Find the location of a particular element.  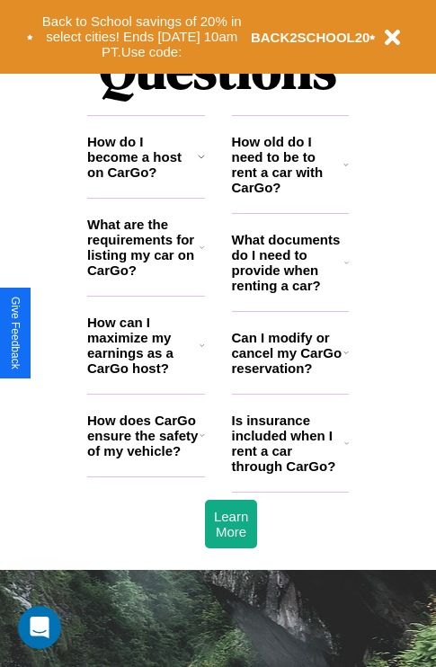

b: BACK2SCHOOL20 is located at coordinates (310, 37).